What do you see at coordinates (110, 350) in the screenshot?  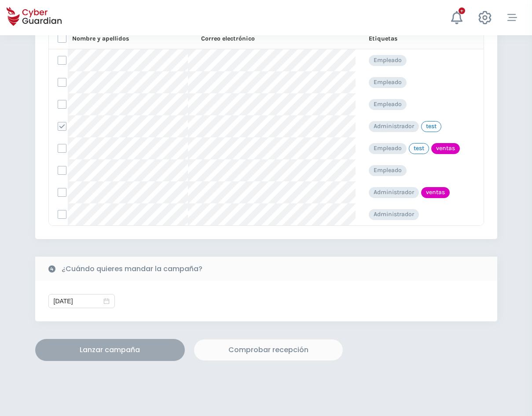 I see `button: Lanzar campaña` at bounding box center [110, 350].